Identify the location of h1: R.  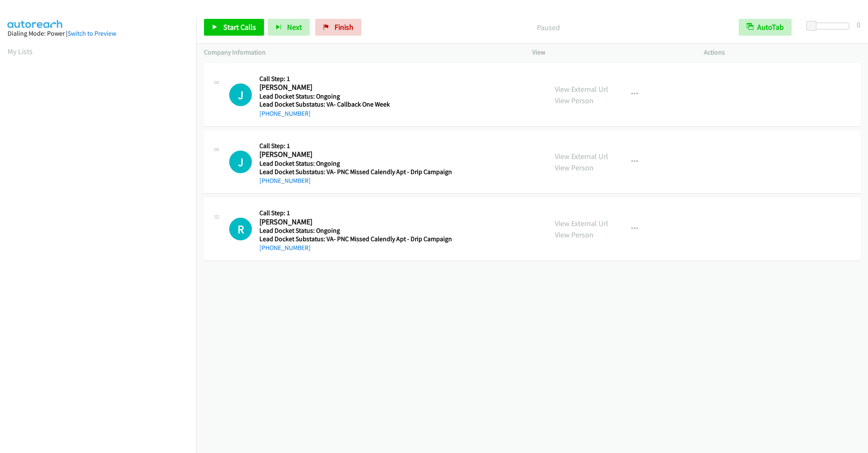
(241, 229).